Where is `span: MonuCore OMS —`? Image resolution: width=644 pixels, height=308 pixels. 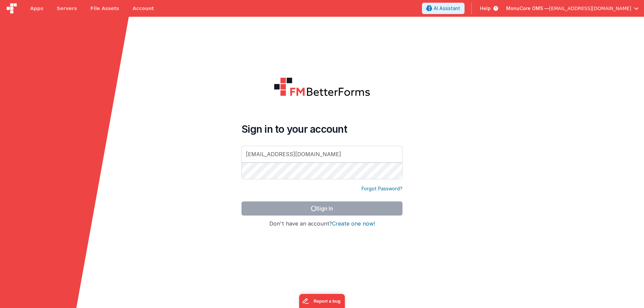 span: MonuCore OMS — is located at coordinates (527, 8).